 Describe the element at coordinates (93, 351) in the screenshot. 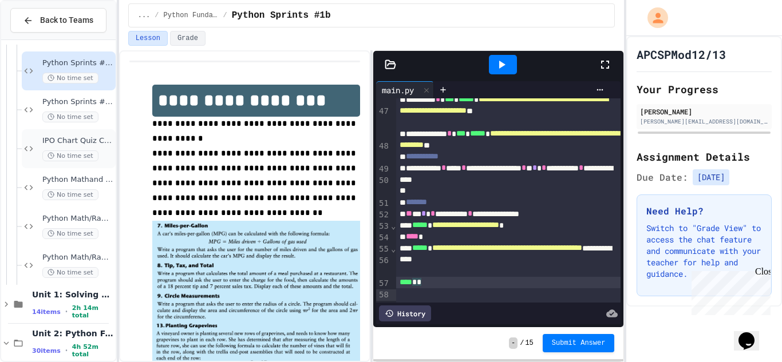

I see `span: 4h 52m total` at that location.